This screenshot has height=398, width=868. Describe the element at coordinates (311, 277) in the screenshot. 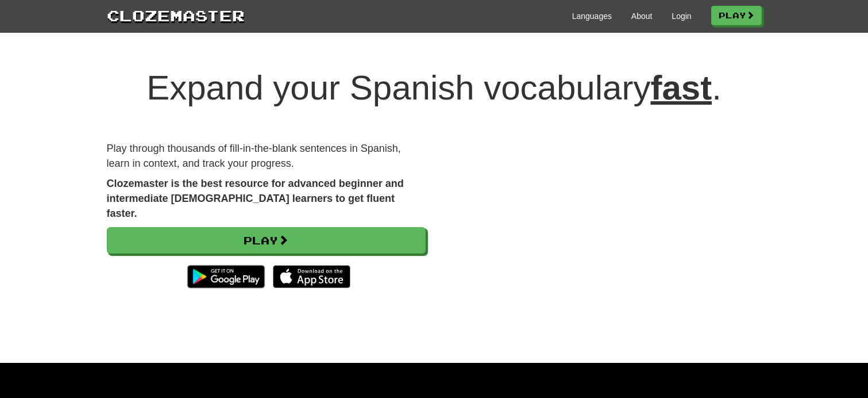

I see `img: Download_on_the_App_Store_Badge_US-UK_135x40-25178aeef6eb6b83b96f5f2d004eda3bffbb37122de64afbaef7...` at that location.